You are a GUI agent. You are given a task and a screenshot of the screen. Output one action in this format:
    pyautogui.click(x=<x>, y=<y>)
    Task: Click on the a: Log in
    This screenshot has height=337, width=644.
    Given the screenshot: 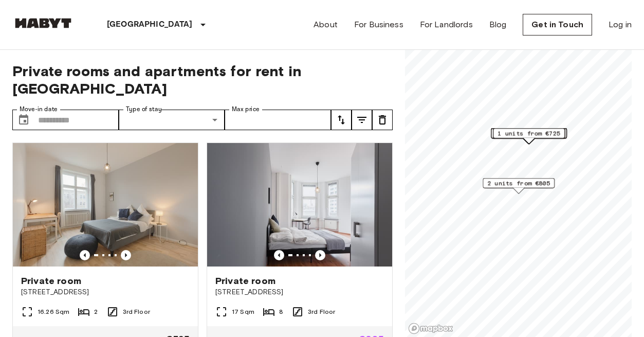 What is the action you would take?
    pyautogui.click(x=620, y=25)
    